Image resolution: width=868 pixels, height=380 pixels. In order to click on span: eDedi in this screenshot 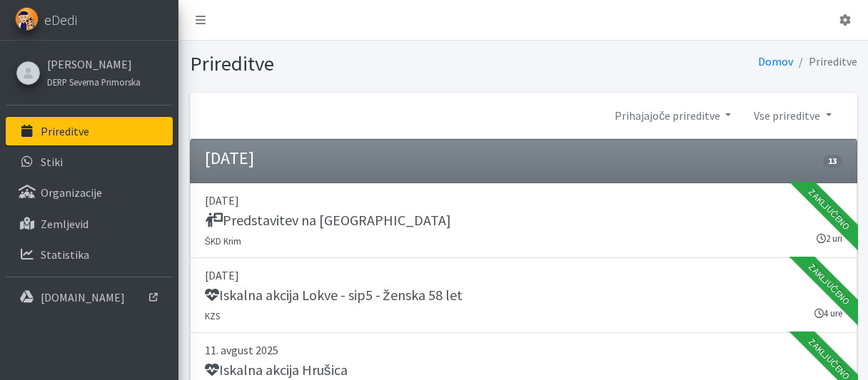, I will do `click(61, 20)`.